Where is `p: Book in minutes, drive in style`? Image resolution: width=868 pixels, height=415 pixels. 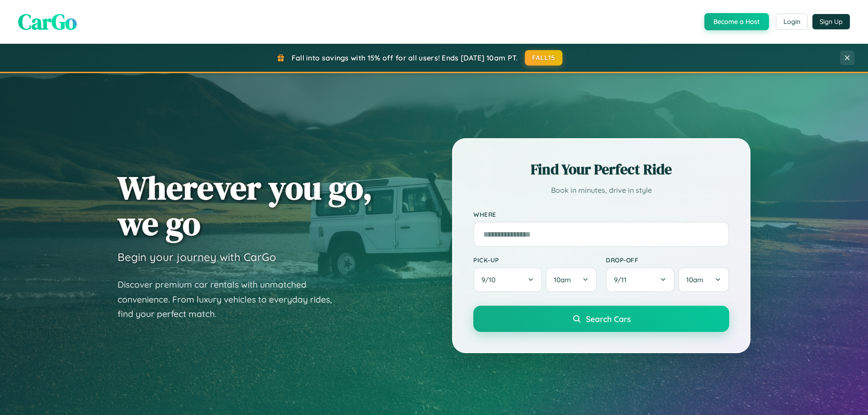
p: Book in minutes, drive in style is located at coordinates (601, 190).